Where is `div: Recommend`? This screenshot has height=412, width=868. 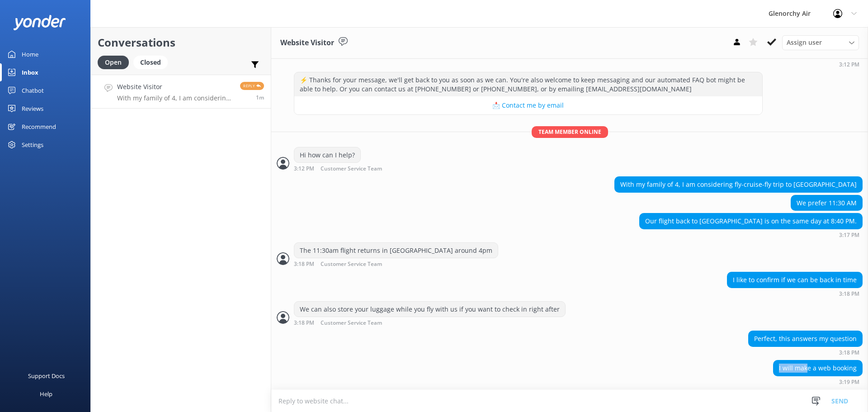 div: Recommend is located at coordinates (39, 127).